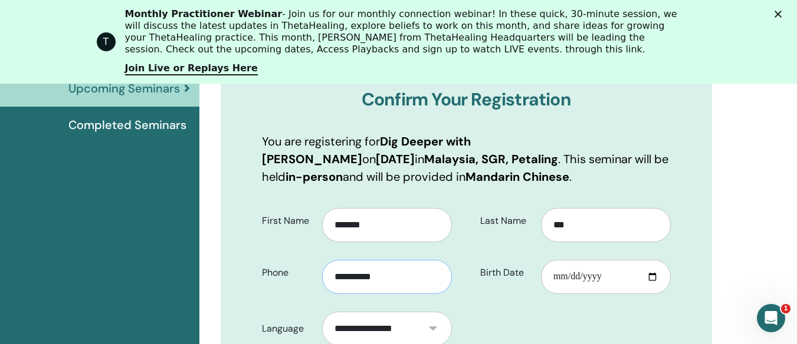 The height and width of the screenshot is (344, 797). What do you see at coordinates (124, 88) in the screenshot?
I see `span: Upcoming Seminars` at bounding box center [124, 88].